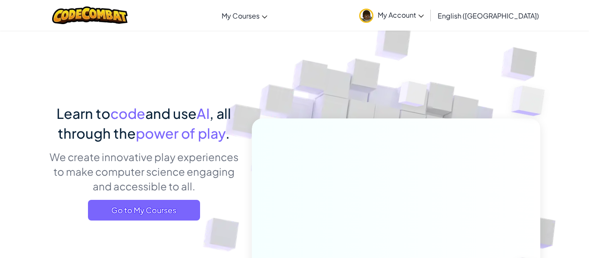 Image resolution: width=589 pixels, height=258 pixels. I want to click on span: My Courses, so click(241, 16).